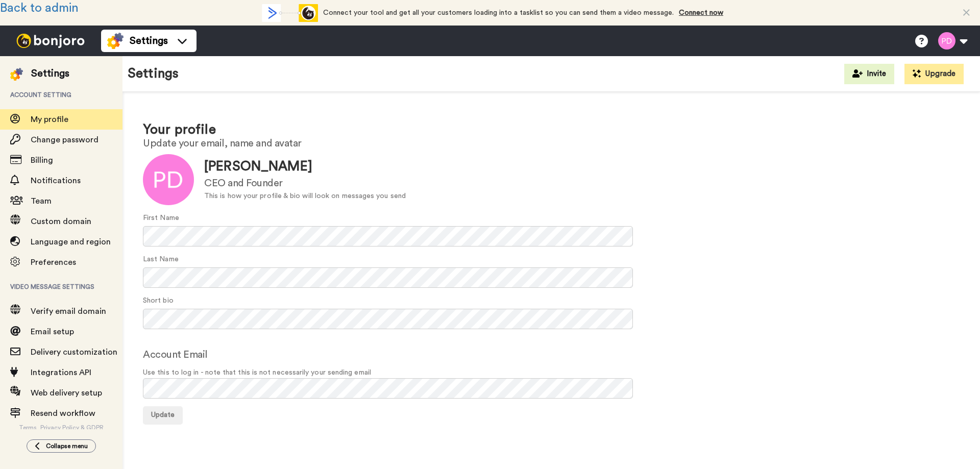 The width and height of the screenshot is (980, 469). What do you see at coordinates (158, 301) in the screenshot?
I see `label: Short bio` at bounding box center [158, 301].